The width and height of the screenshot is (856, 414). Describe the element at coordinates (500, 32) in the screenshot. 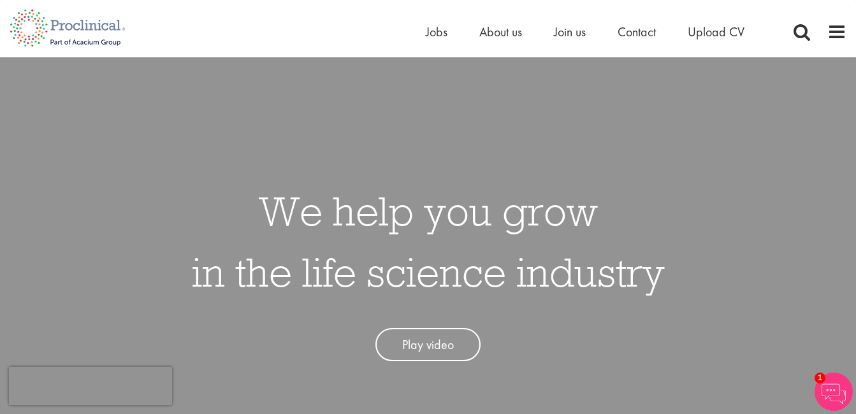

I see `span: About us` at that location.